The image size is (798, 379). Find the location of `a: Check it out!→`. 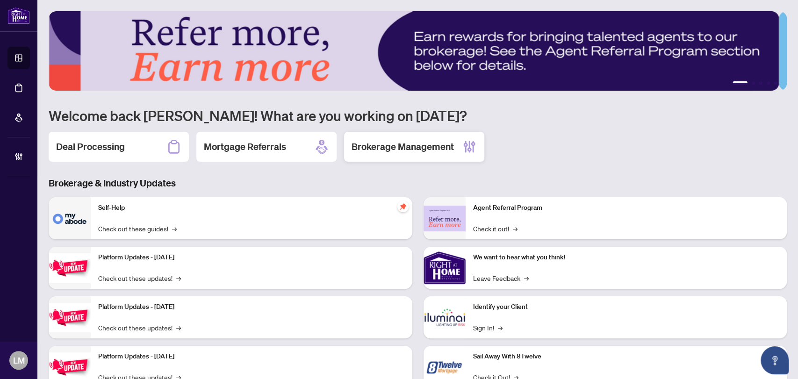

a: Check it out!→ is located at coordinates (495, 228).